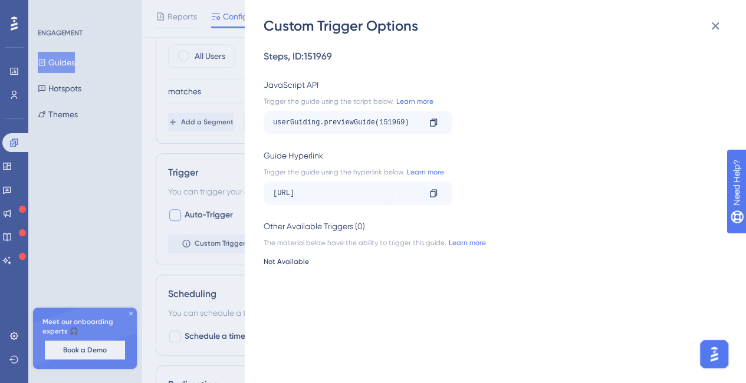  I want to click on div: Custom Trigger Options, so click(496, 26).